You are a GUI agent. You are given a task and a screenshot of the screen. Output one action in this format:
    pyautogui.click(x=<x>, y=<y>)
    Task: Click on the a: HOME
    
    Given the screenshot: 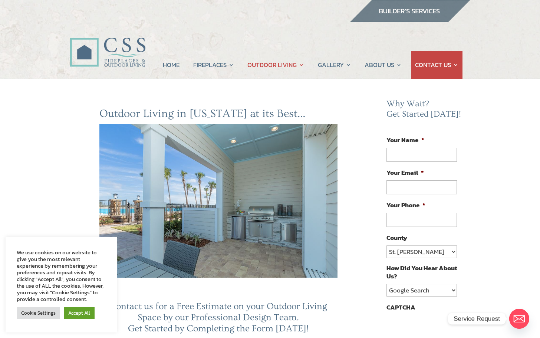 What is the action you would take?
    pyautogui.click(x=171, y=65)
    